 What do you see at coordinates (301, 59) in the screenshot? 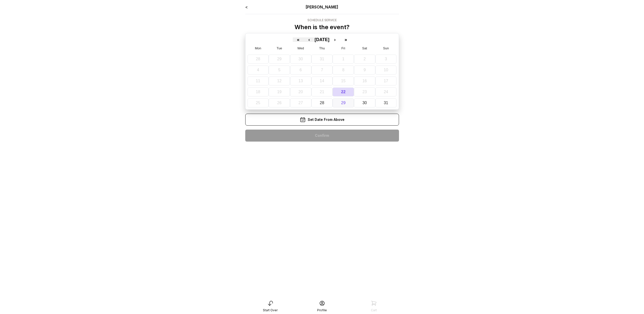
I see `button: July 30, 2025` at bounding box center [301, 59].